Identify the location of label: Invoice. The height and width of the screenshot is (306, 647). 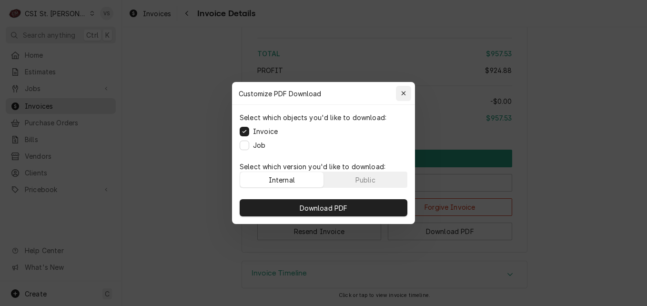
(265, 131).